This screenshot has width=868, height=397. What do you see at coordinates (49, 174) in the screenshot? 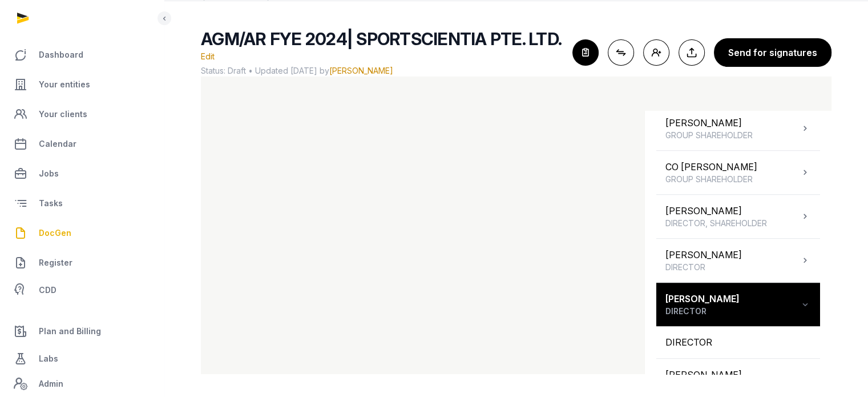
I see `span: Jobs` at bounding box center [49, 174].